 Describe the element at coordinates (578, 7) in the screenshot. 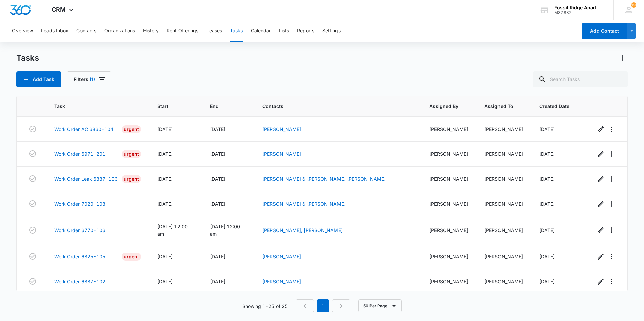

I see `div: account name` at that location.